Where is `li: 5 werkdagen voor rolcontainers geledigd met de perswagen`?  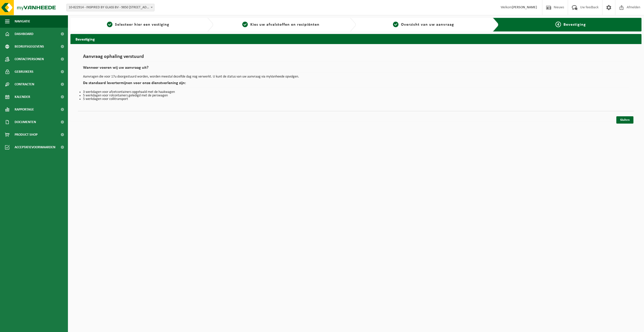 li: 5 werkdagen voor rolcontainers geledigd met de perswagen is located at coordinates (356, 96).